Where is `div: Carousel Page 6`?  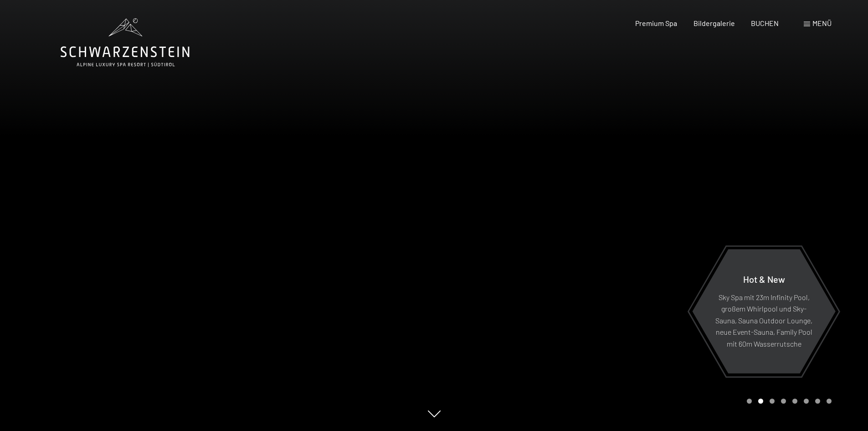 div: Carousel Page 6 is located at coordinates (806, 401).